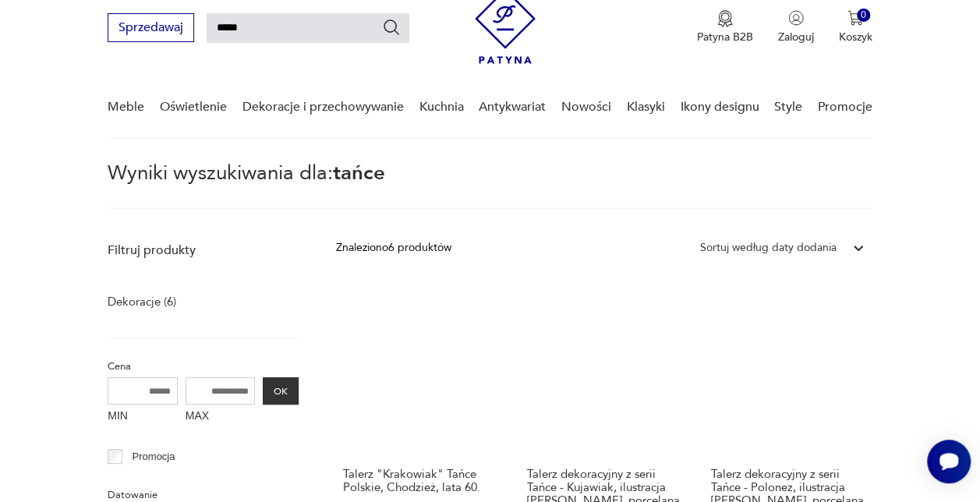 This screenshot has width=980, height=502. I want to click on a: Kuchnia, so click(441, 107).